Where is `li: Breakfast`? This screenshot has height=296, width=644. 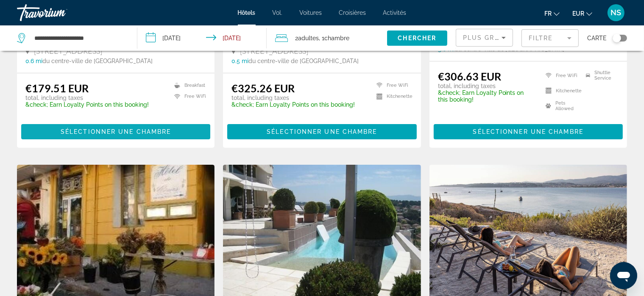 li: Breakfast is located at coordinates (188, 85).